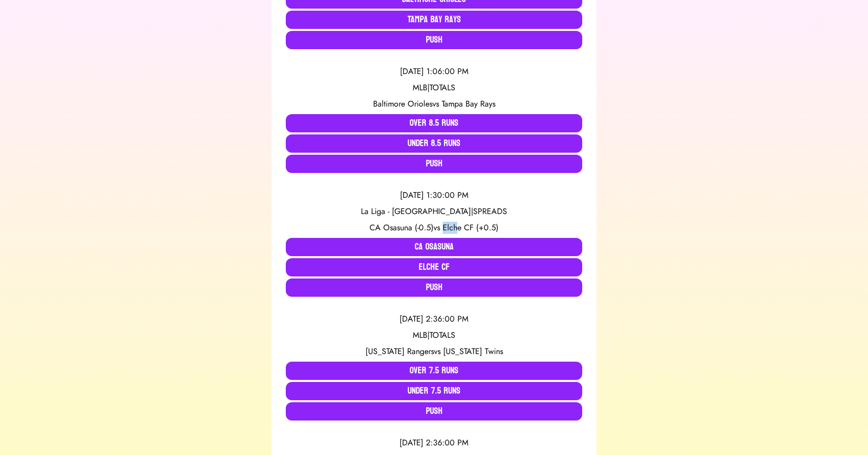 Image resolution: width=868 pixels, height=455 pixels. What do you see at coordinates (468, 103) in the screenshot?
I see `span: Tampa Bay Rays` at bounding box center [468, 103].